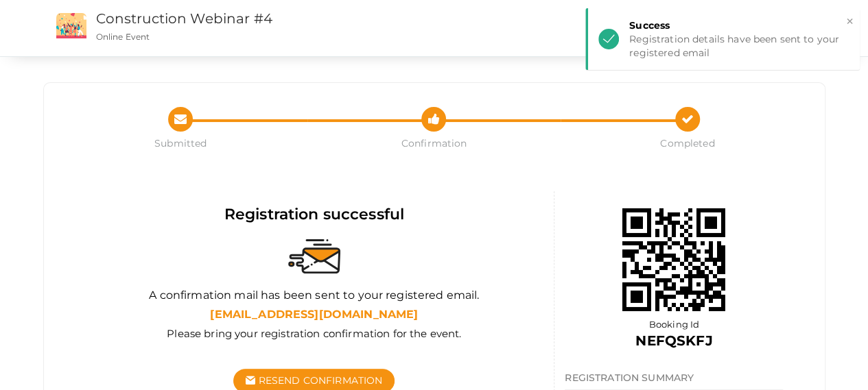 The height and width of the screenshot is (390, 868). I want to click on div: Registration details have been sent to your registered email, so click(739, 46).